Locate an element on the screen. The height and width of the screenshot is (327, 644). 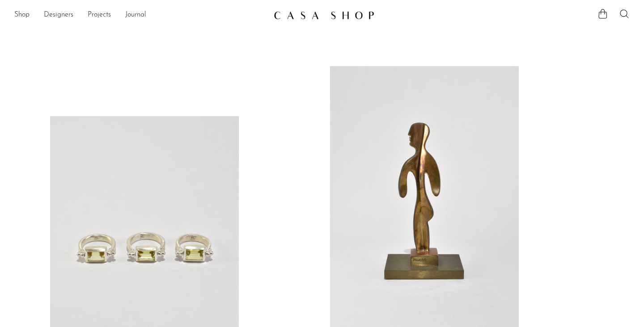
ul: NEW HEADER MENU is located at coordinates (140, 15).